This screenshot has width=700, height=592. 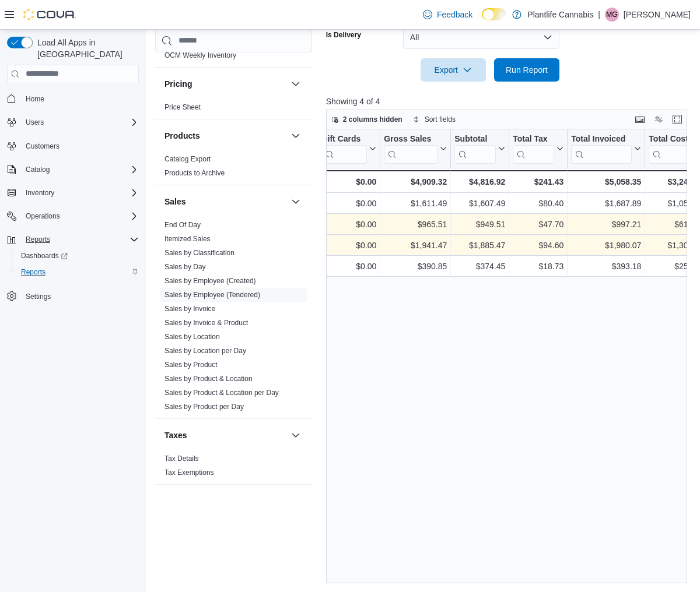 What do you see at coordinates (78, 256) in the screenshot?
I see `span: Dashboards` at bounding box center [78, 256].